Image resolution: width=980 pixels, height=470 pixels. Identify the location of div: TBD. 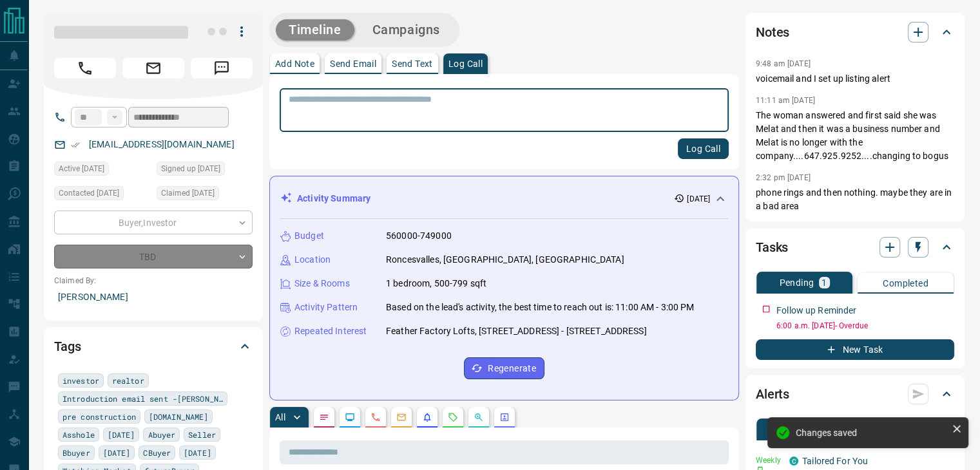
(153, 257).